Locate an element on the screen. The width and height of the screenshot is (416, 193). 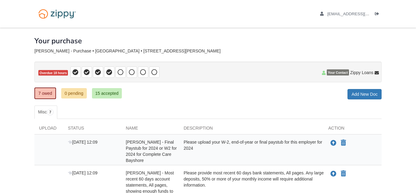
div: Please upload your W-2, end-of-year or final paystub for this employer for 2024 is located at coordinates (251, 151).